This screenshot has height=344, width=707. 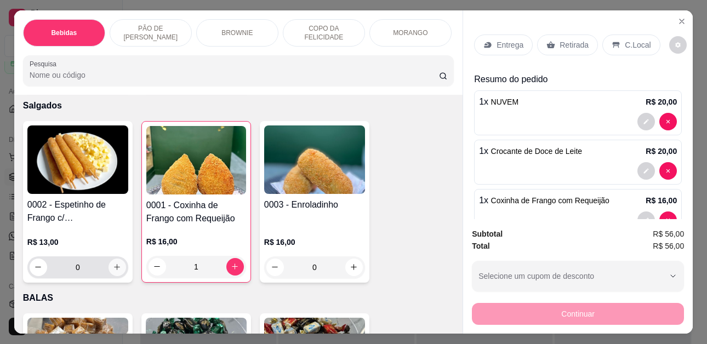 What do you see at coordinates (78, 242) in the screenshot?
I see `p: R$ 13,00` at bounding box center [78, 242].